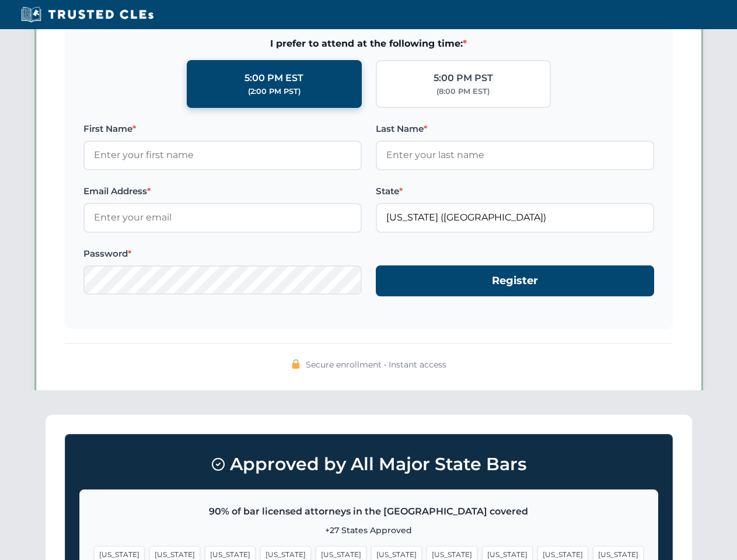  What do you see at coordinates (368, 530) in the screenshot?
I see `p: +27 States Approved` at bounding box center [368, 530].